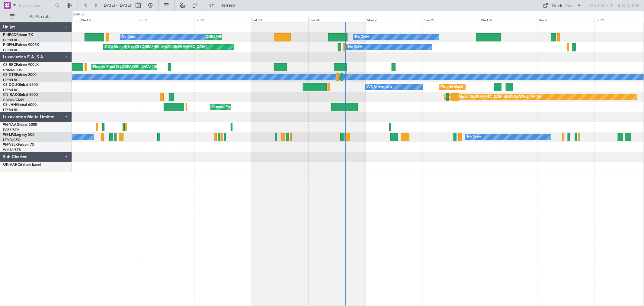 The height and width of the screenshot is (306, 644). I want to click on a: CS-DTRFalcon 2000, so click(20, 75).